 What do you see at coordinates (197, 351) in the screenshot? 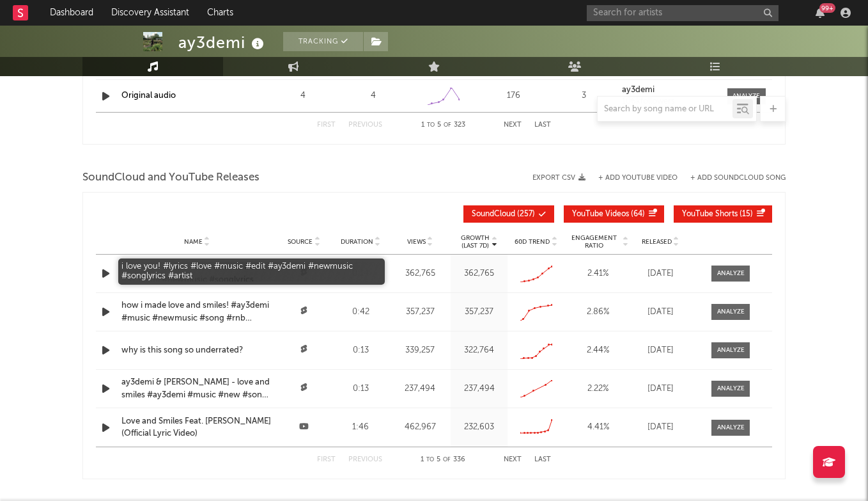
I see `a: why is this song so underrated?` at bounding box center [197, 351].